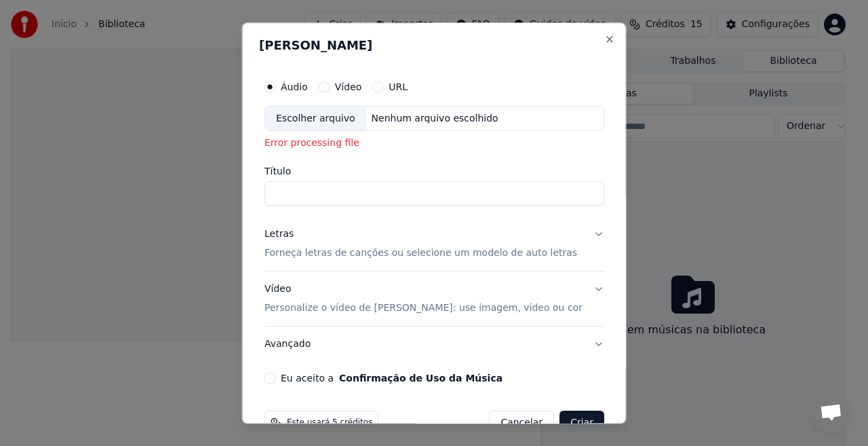 The image size is (868, 446). What do you see at coordinates (315, 119) in the screenshot?
I see `div: Escolher arquivo` at bounding box center [315, 119].